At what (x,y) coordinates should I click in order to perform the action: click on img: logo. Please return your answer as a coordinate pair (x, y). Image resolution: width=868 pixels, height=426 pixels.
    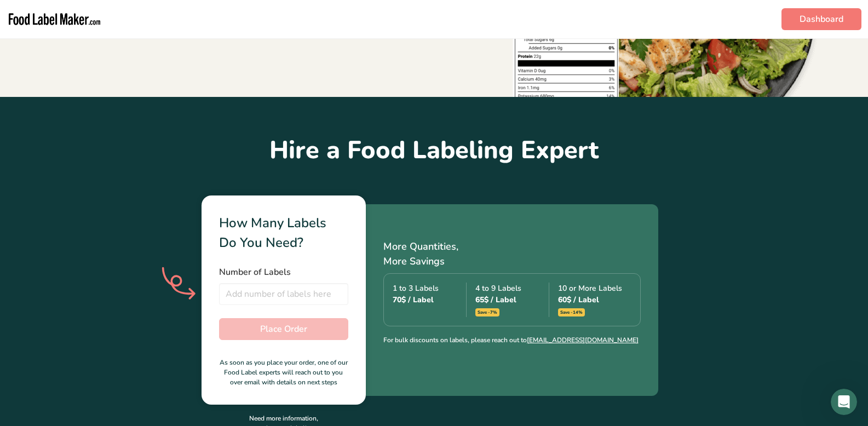
    Looking at the image, I should click on (58, 30).